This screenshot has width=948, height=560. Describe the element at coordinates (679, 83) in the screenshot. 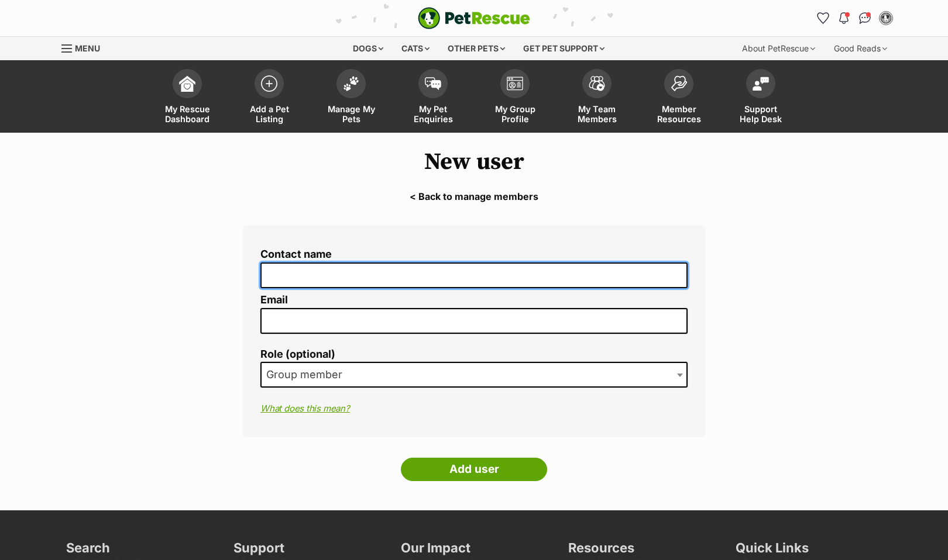

I see `img: member-resources-icon-8e73f808a243e03378d46382f2149f9095a855e16c252ad45f914b54edf8863c.svg` at that location.